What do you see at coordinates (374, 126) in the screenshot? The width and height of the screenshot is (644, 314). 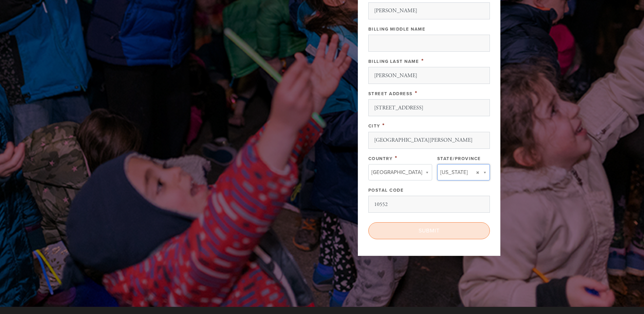 I see `label: City` at bounding box center [374, 126].